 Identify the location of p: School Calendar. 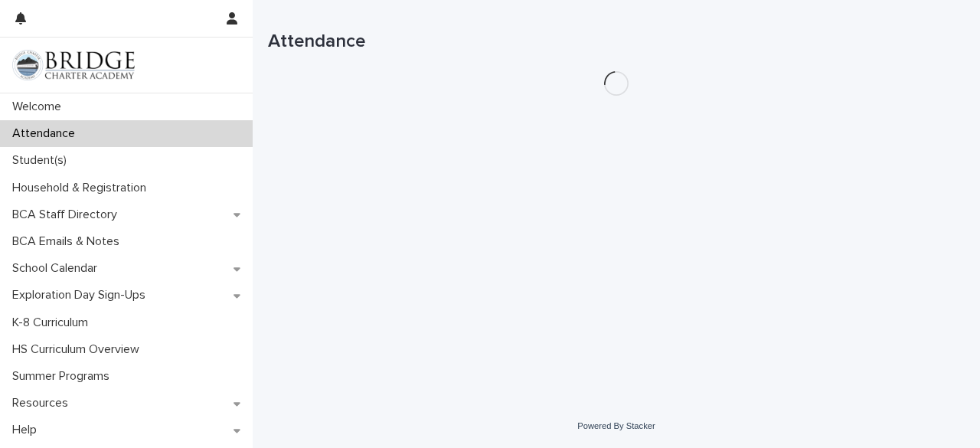
(58, 268).